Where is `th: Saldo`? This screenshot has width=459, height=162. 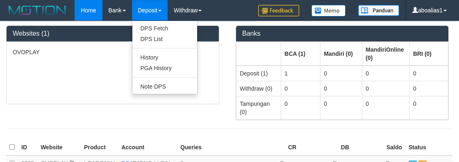
th: Saldo is located at coordinates (379, 147).